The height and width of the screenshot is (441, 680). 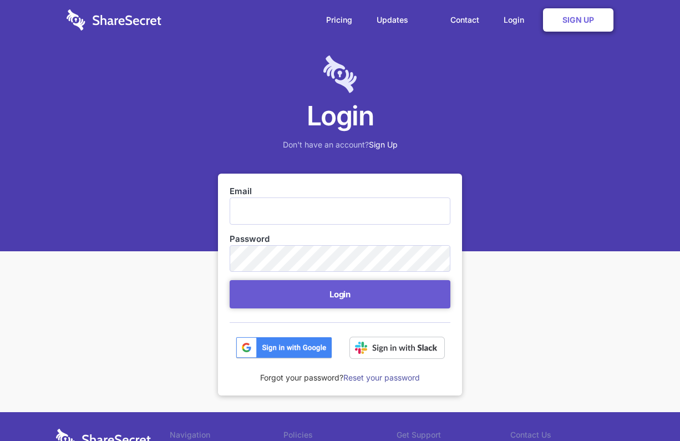 What do you see at coordinates (516, 20) in the screenshot?
I see `a: Login` at bounding box center [516, 20].